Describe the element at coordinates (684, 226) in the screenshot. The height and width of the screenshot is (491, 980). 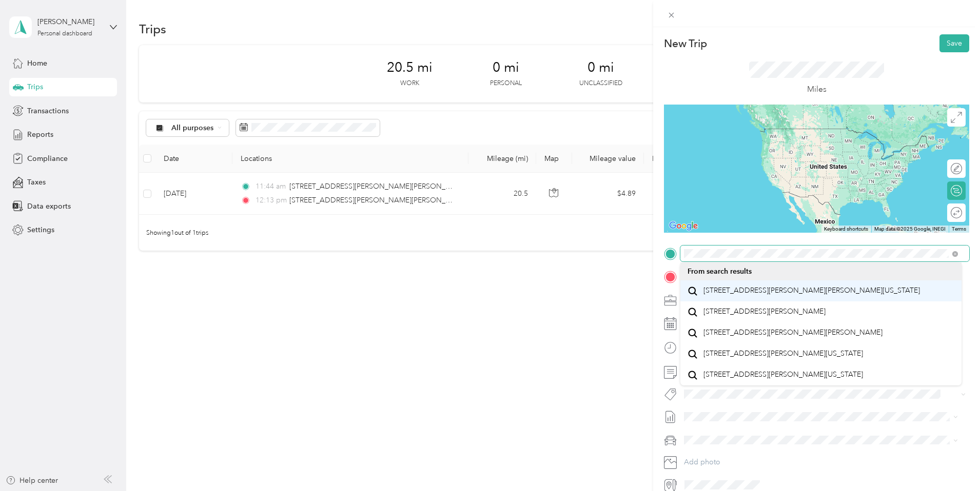
I see `img: Google` at that location.